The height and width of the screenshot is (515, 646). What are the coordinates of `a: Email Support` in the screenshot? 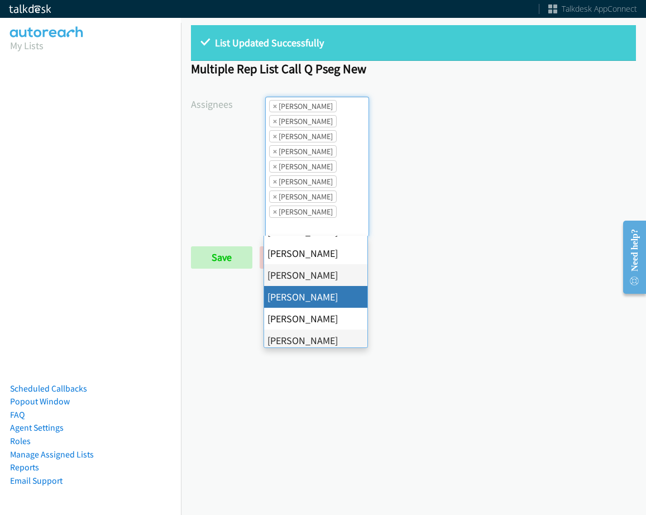 It's located at (36, 480).